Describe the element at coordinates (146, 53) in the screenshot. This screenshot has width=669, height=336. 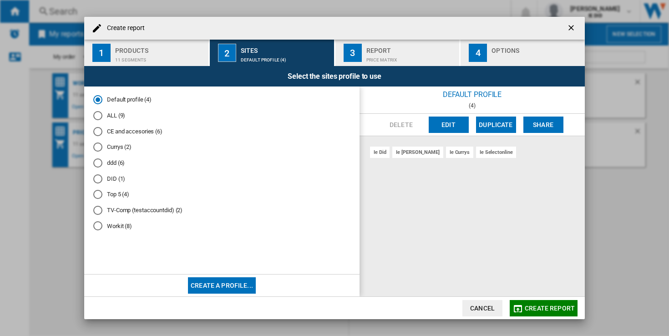
I see `button: 1 Products 11 segments` at that location.